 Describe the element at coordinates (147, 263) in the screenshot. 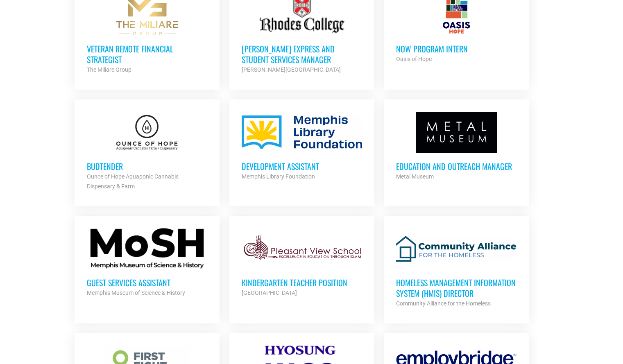

I see `a: Guest Services Assistant Memphis Museum of Science & History` at that location.